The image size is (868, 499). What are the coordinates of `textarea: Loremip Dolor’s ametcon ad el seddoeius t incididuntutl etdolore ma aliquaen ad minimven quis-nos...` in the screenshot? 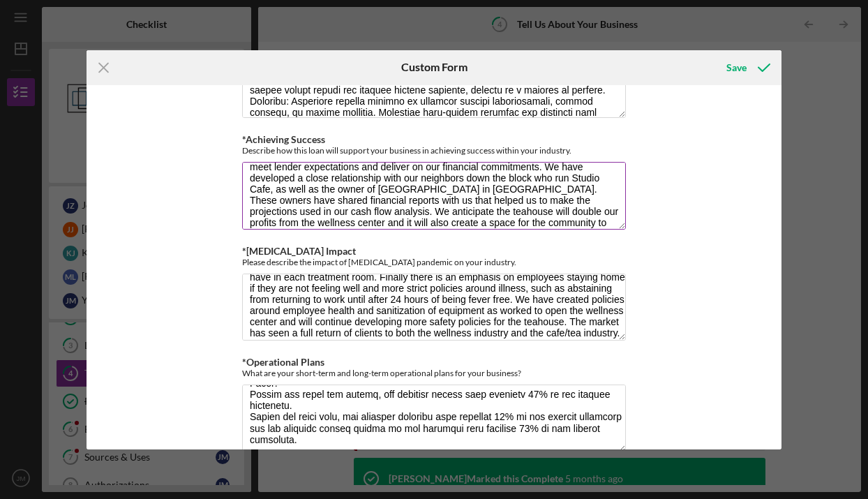 It's located at (434, 418).